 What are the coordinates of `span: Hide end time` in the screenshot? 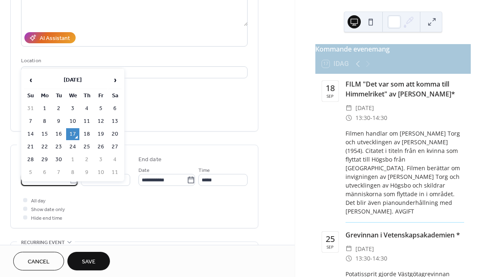 It's located at (47, 218).